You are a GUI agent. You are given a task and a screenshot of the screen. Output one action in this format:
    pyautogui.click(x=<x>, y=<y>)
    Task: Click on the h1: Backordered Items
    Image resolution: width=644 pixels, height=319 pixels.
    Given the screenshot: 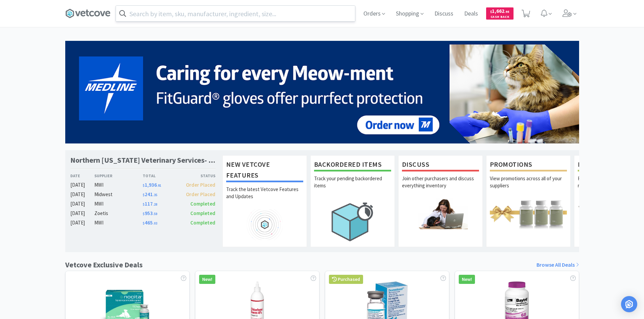 What is the action you would take?
    pyautogui.click(x=352, y=165)
    